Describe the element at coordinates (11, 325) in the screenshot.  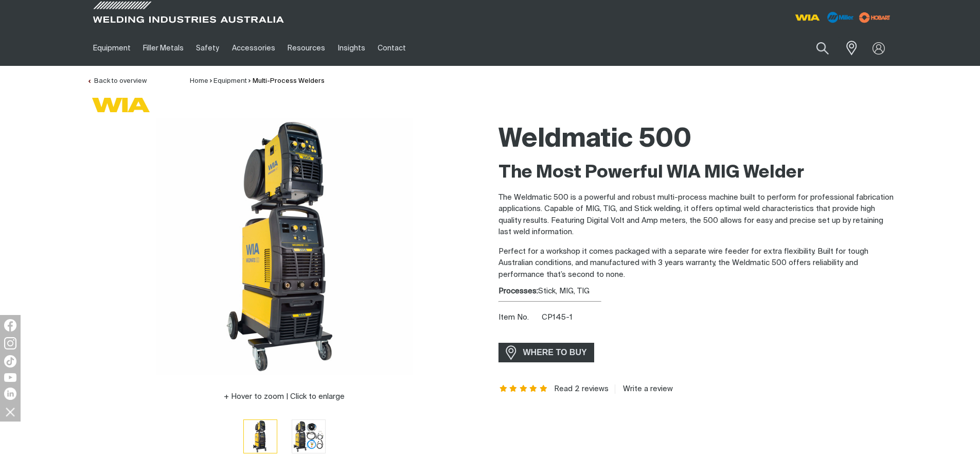
I see `img: Facebook` at that location.